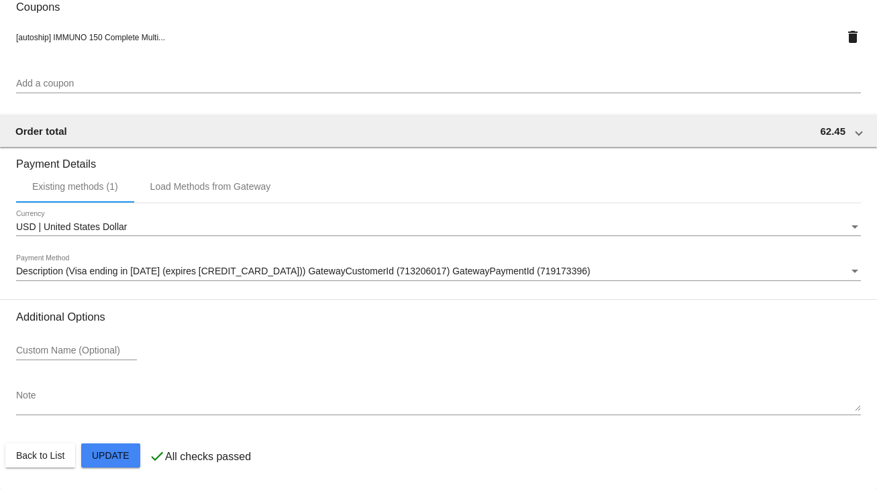 The image size is (877, 489). I want to click on mat-select: Currency, so click(438, 227).